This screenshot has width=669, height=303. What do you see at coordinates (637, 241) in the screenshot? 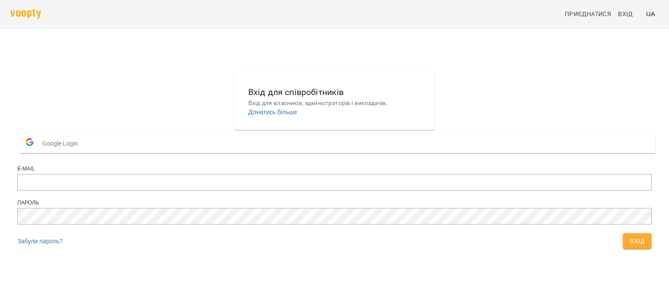
I see `button: Вхід` at bounding box center [637, 241].